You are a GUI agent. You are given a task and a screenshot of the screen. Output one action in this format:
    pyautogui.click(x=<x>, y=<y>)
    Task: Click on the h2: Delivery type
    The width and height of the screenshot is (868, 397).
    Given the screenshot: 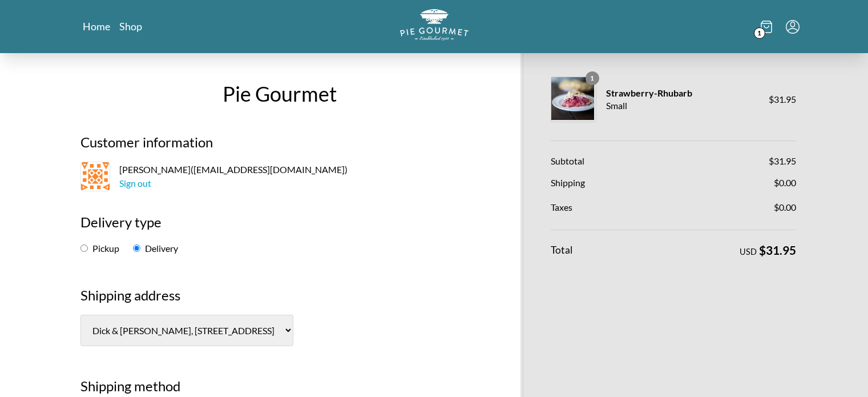 What is the action you would take?
    pyautogui.click(x=280, y=227)
    